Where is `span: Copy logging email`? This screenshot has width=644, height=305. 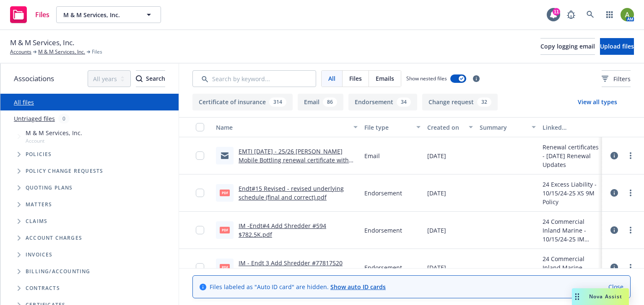
span: Copy logging email is located at coordinates (568, 46).